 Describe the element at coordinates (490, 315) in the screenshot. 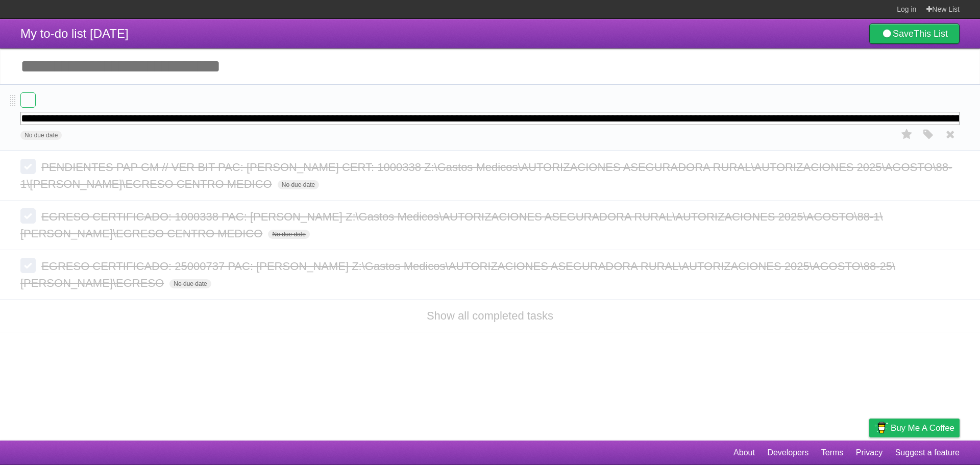

I see `a: Show all completed tasks` at that location.